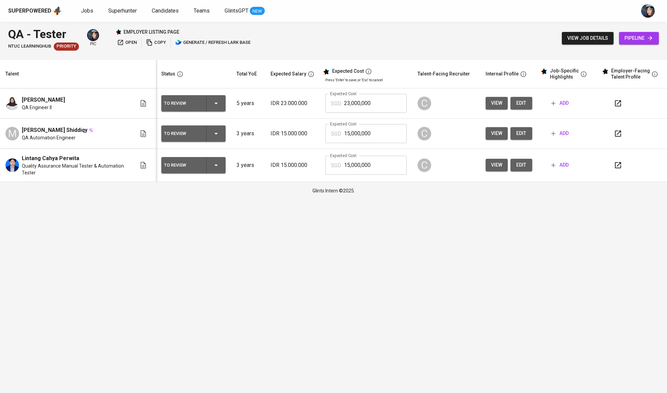  Describe the element at coordinates (213, 43) in the screenshot. I see `span: generate / refresh lark base` at that location.